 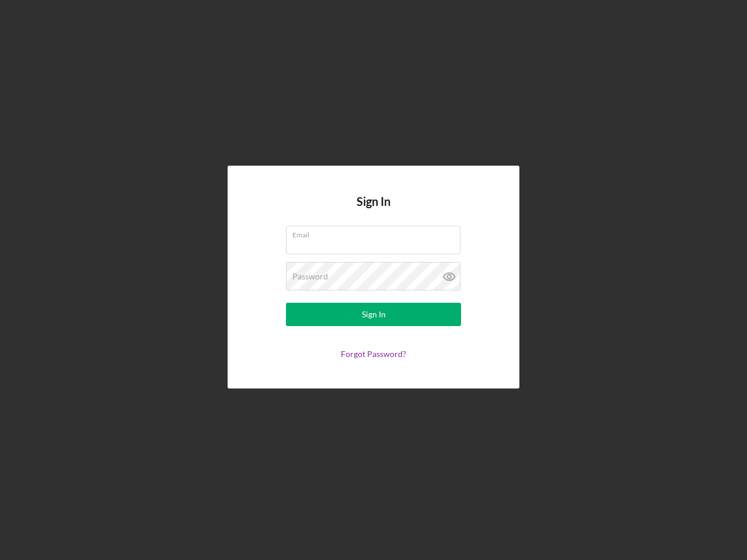 I want to click on label: Email, so click(x=377, y=232).